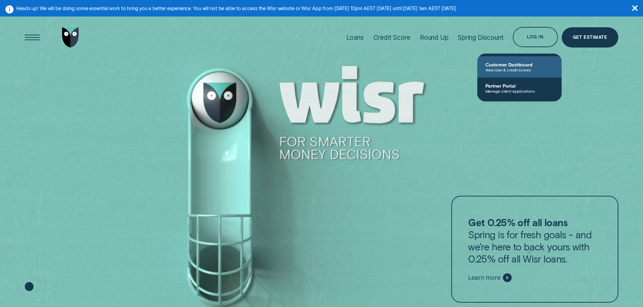  Describe the element at coordinates (519, 88) in the screenshot. I see `a: Partner PortalManage client applications` at that location.